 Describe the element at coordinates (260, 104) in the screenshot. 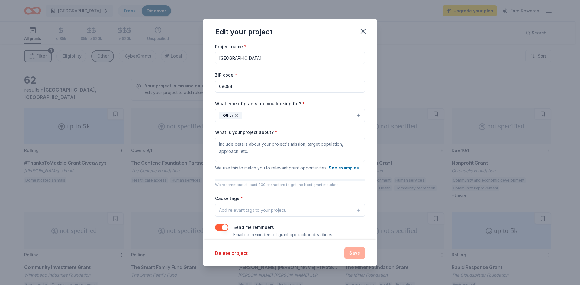

I see `label: What type of grants are you looking for?` at that location.